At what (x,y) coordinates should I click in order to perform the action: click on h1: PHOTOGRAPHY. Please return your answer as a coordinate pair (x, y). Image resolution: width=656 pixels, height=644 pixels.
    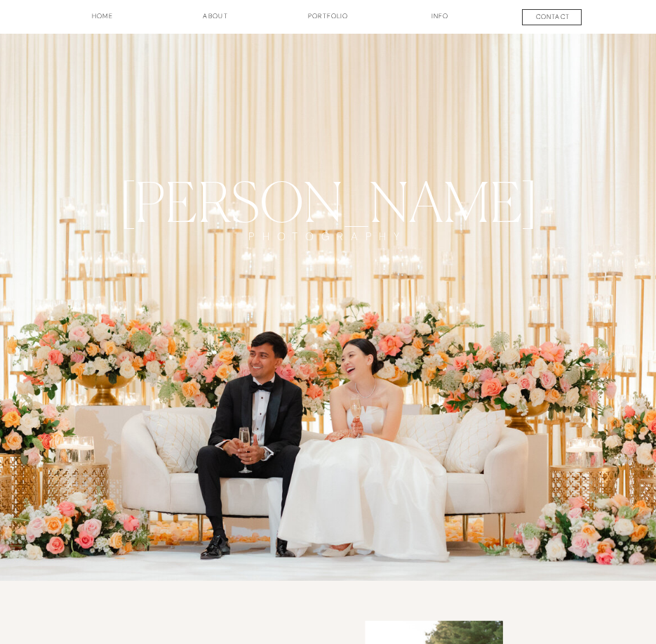
    Looking at the image, I should click on (328, 246).